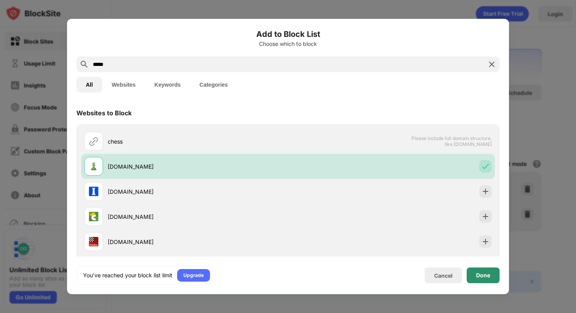 This screenshot has height=313, width=576. I want to click on div: Websites to Block, so click(104, 113).